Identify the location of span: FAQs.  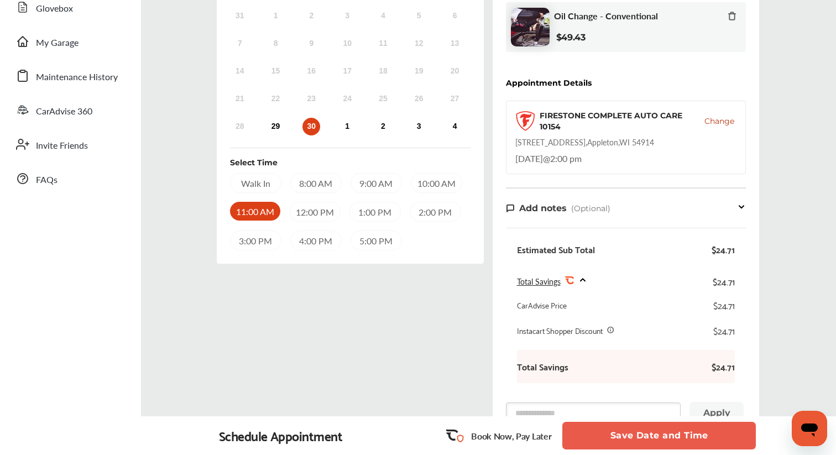
(46, 180).